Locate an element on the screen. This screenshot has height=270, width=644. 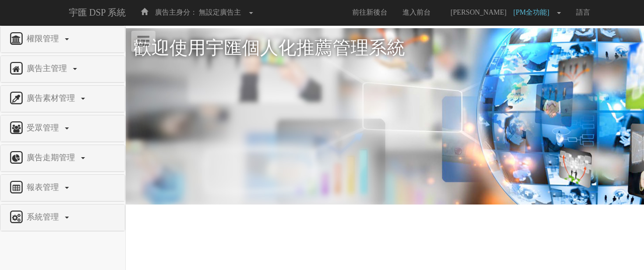
span: 廣告主身分： is located at coordinates (176, 12).